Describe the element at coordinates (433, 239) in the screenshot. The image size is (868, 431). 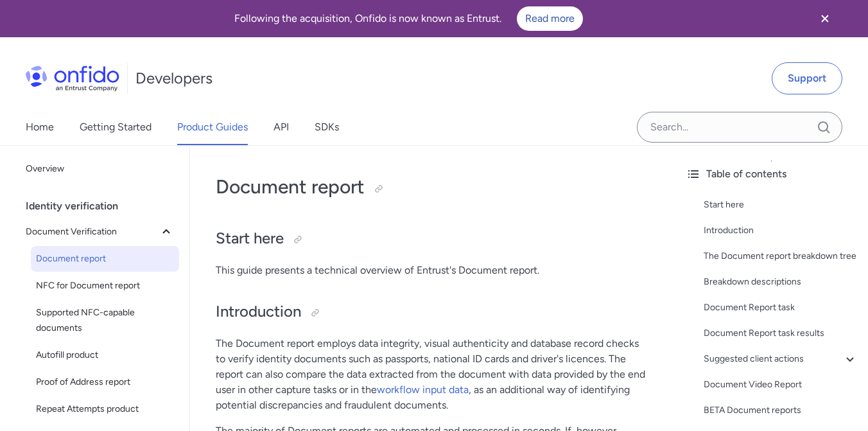
I see `h2: Start here` at that location.